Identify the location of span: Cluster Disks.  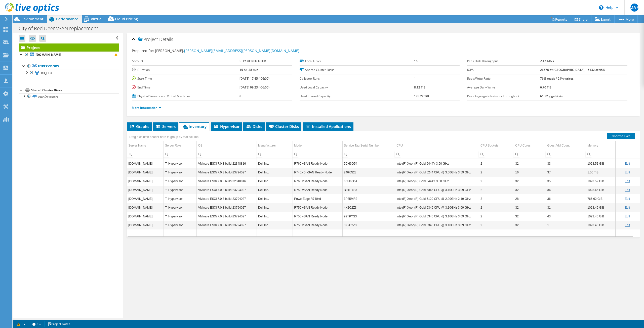
(284, 126).